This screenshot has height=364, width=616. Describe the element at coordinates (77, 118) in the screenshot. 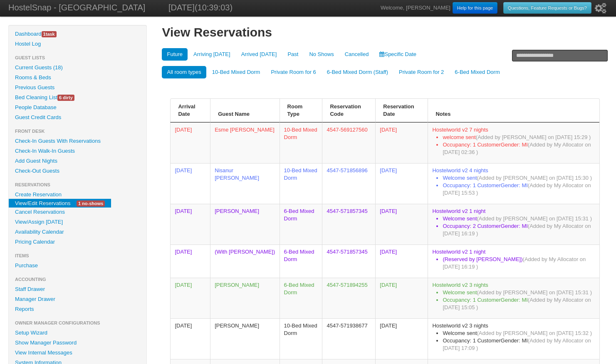

I see `a: Guest Credit Cards` at that location.